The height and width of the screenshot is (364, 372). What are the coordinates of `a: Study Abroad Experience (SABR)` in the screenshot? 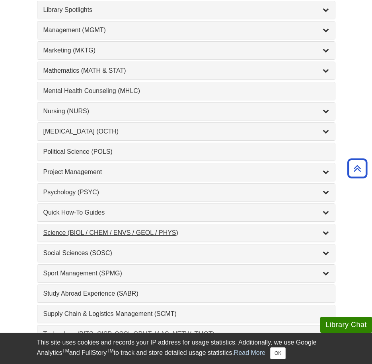 It's located at (186, 294).